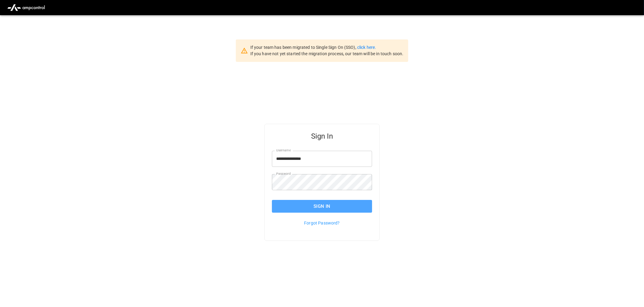 The image size is (644, 307). Describe the element at coordinates (284, 174) in the screenshot. I see `label: Password` at that location.